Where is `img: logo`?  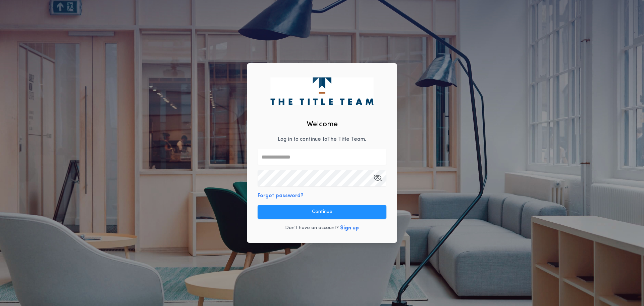
img: logo is located at coordinates (322, 91).